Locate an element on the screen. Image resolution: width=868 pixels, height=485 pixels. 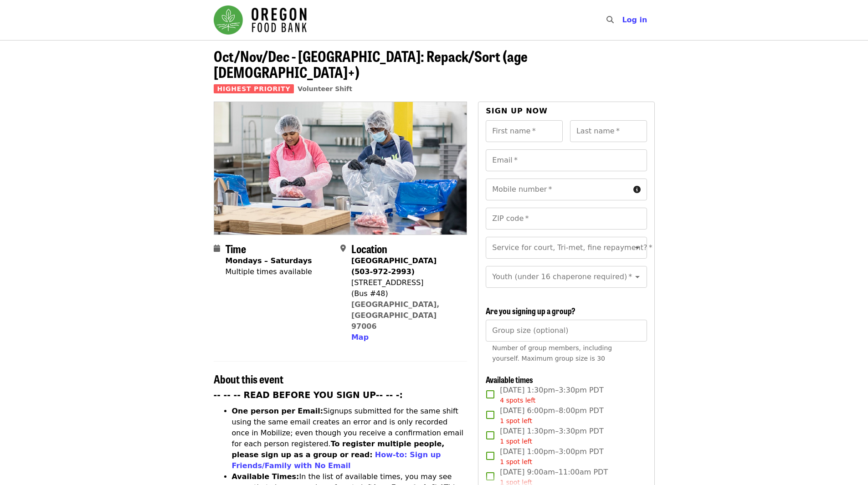
img: Oct/Nov/Dec - Beaverton: Repack/Sort (age 10+) organized by Oregon Food Bank is located at coordinates (340, 168).